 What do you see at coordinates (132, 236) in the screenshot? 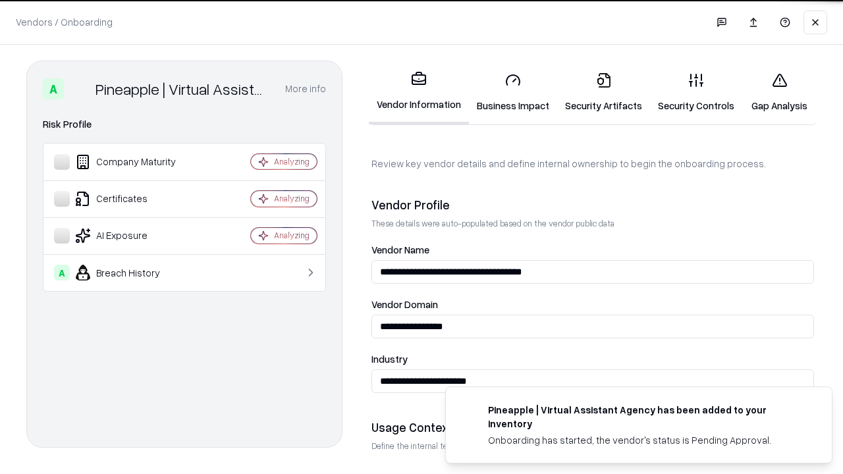
I see `div: AI Exposure` at bounding box center [132, 236].